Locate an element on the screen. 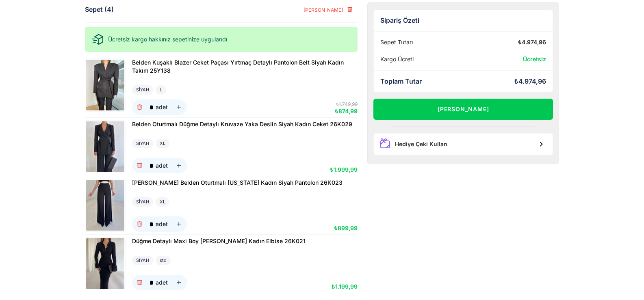 The width and height of the screenshot is (644, 300). div: Ücretsiz kargo hakkınız sepetinize uygulandı is located at coordinates (221, 40).